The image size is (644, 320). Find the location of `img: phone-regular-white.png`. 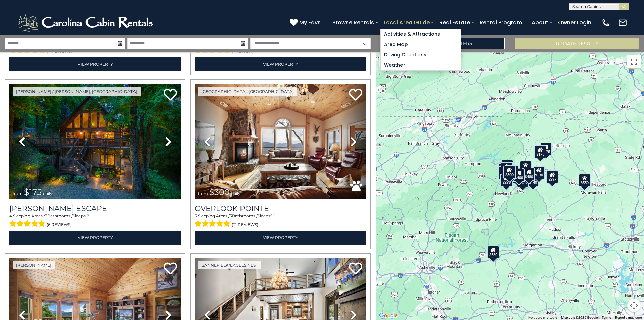

img: phone-regular-white.png is located at coordinates (606, 23).